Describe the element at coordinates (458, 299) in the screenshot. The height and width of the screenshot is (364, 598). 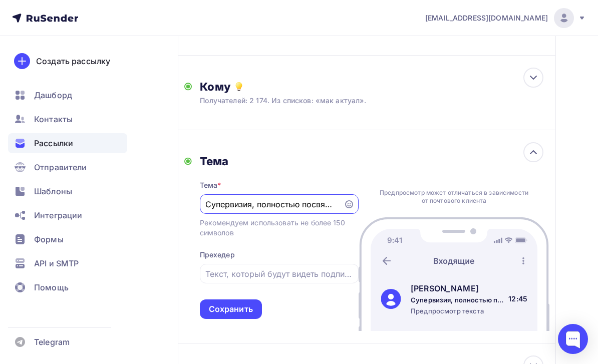
I see `div: Супервизия, полностью посвящённая работе с метафорическими картами!` at that location.